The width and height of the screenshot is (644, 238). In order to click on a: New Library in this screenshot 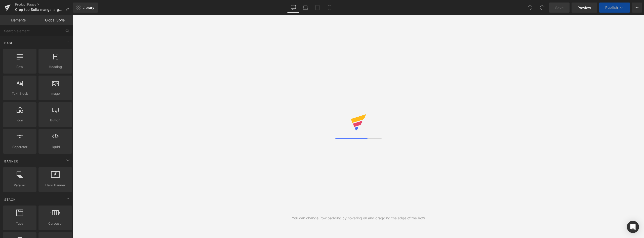, I will do `click(85, 7)`.